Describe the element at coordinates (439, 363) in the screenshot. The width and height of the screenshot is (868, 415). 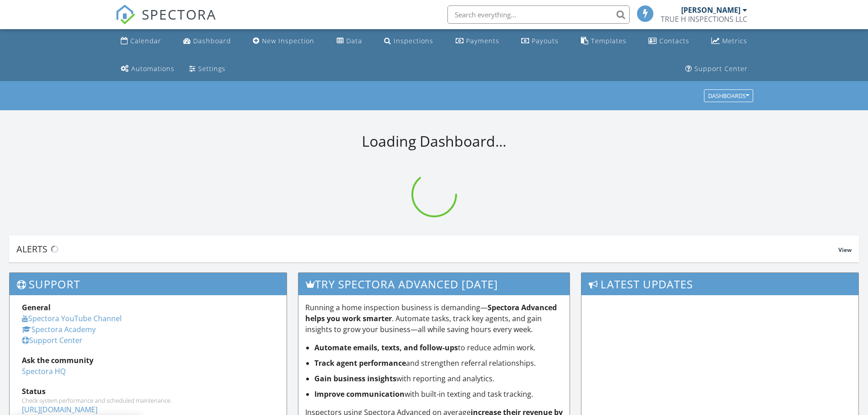
I see `li: and strengthen referral relationships.` at that location.